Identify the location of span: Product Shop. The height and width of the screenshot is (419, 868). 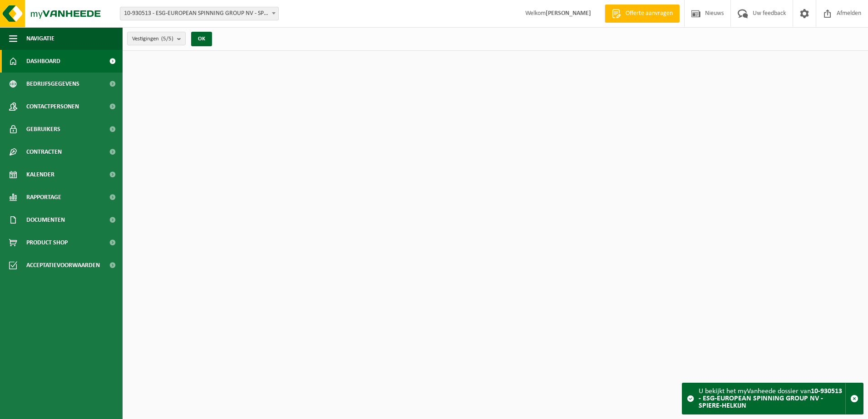
(47, 243).